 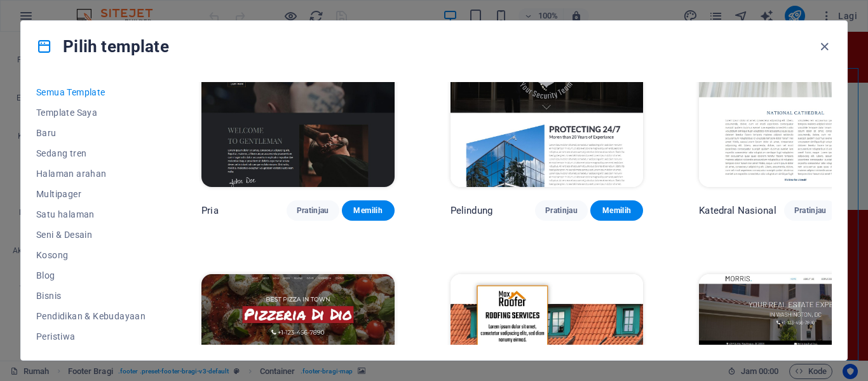 What do you see at coordinates (91, 235) in the screenshot?
I see `button: Seni & Desain` at bounding box center [91, 235].